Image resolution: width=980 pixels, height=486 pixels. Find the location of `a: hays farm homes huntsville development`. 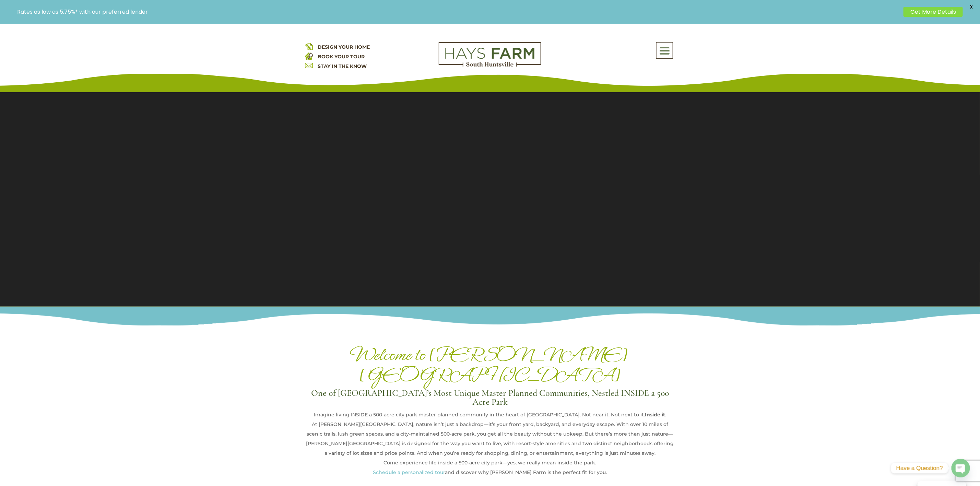

a: hays farm homes huntsville development is located at coordinates (490, 65).